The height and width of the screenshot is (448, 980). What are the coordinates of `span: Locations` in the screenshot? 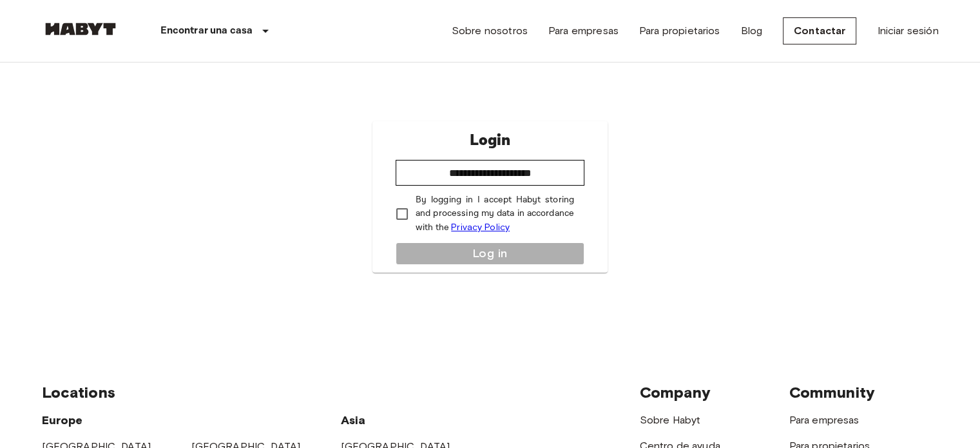 It's located at (78, 391).